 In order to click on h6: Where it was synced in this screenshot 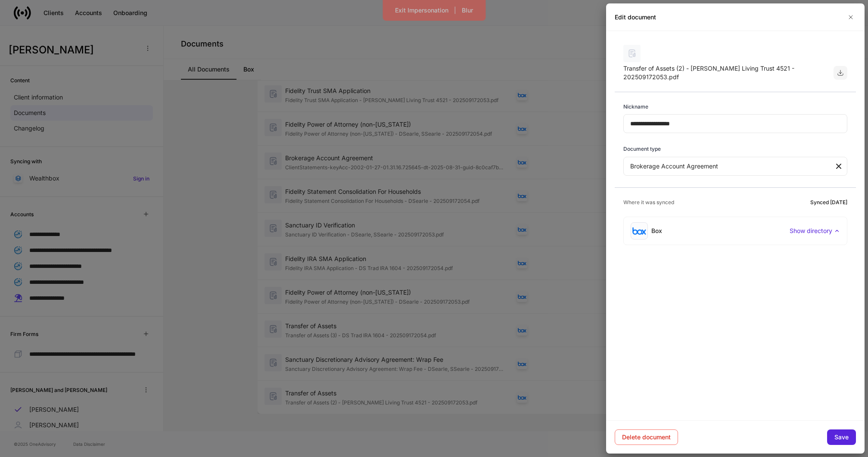, I will do `click(648, 202)`.